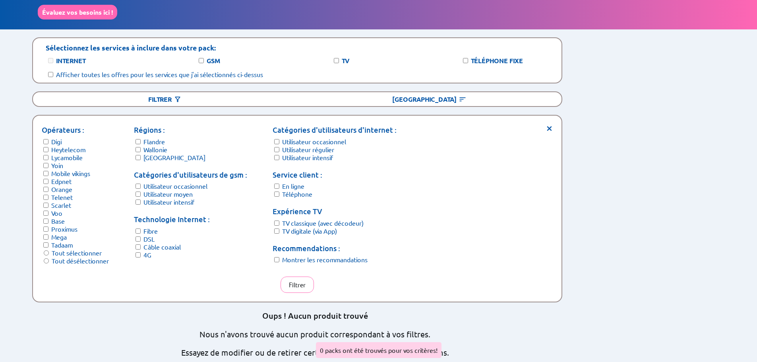 The height and width of the screenshot is (362, 757). I want to click on p: Régions :, so click(190, 130).